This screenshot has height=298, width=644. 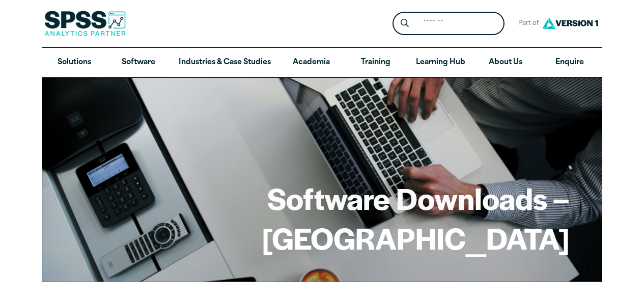 What do you see at coordinates (526, 23) in the screenshot?
I see `span: Part of` at bounding box center [526, 23].